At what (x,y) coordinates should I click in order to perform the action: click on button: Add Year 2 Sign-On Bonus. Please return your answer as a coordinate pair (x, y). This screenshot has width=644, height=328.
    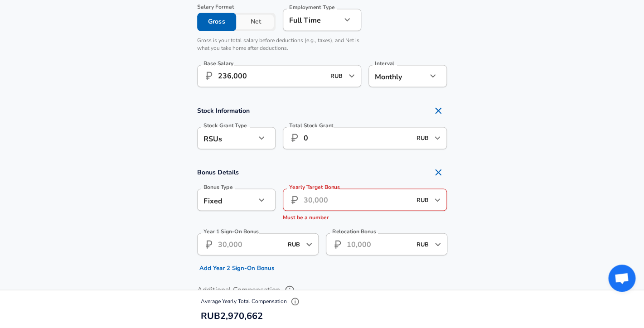
    Looking at the image, I should click on (237, 268).